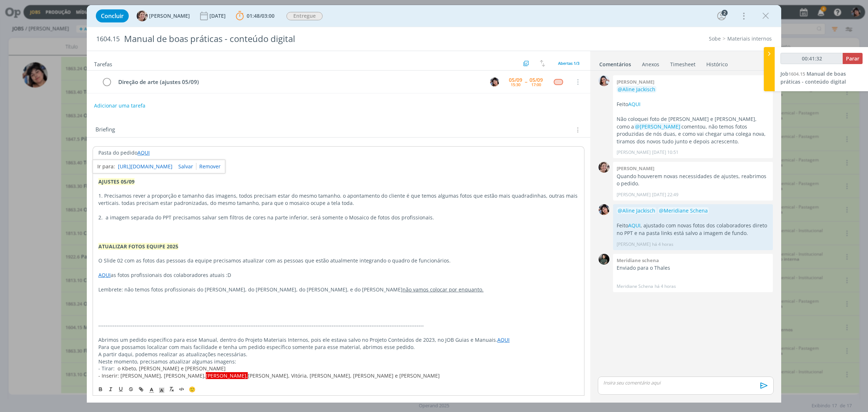 This screenshot has height=412, width=868. Describe the element at coordinates (635, 286) in the screenshot. I see `p: Meridiane Schena` at that location.